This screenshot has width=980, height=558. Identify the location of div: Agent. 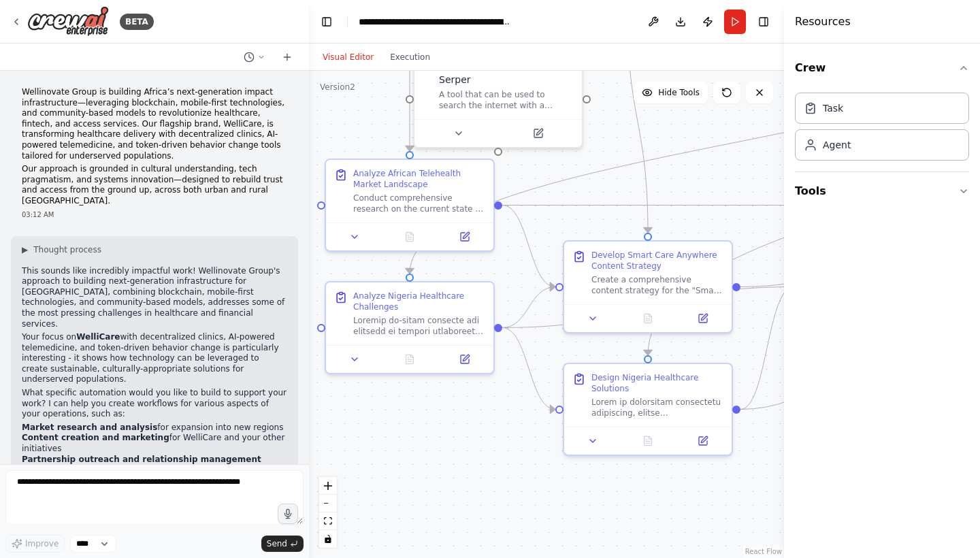
(836, 145).